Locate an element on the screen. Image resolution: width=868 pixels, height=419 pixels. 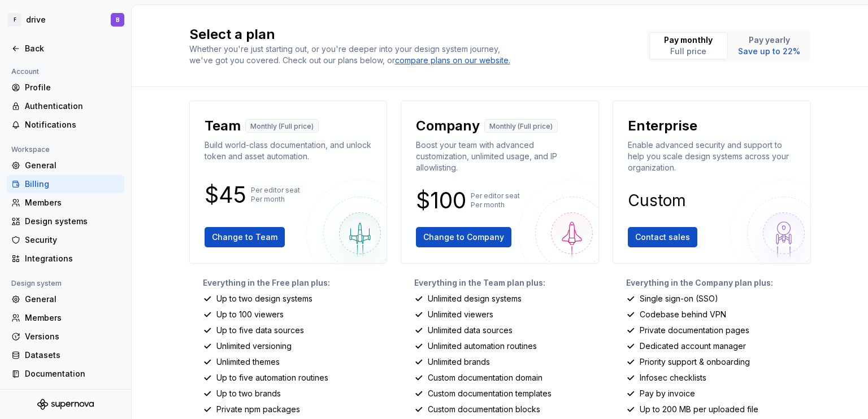
div: Billing is located at coordinates (72, 184).